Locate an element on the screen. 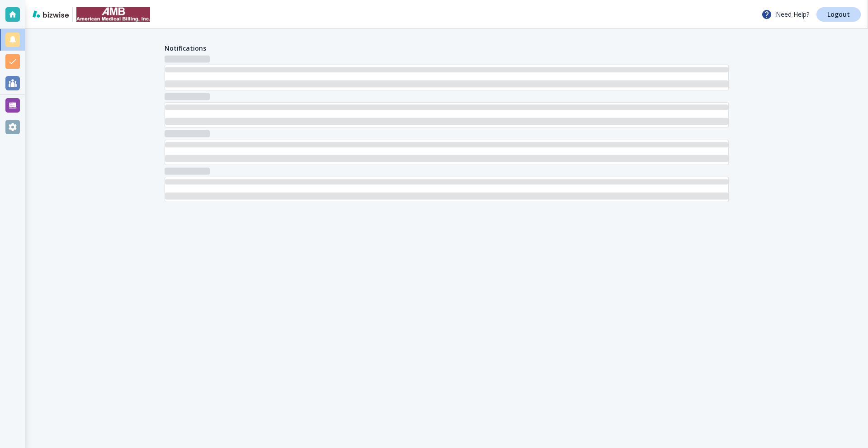 Image resolution: width=868 pixels, height=448 pixels. p: Logout is located at coordinates (839, 14).